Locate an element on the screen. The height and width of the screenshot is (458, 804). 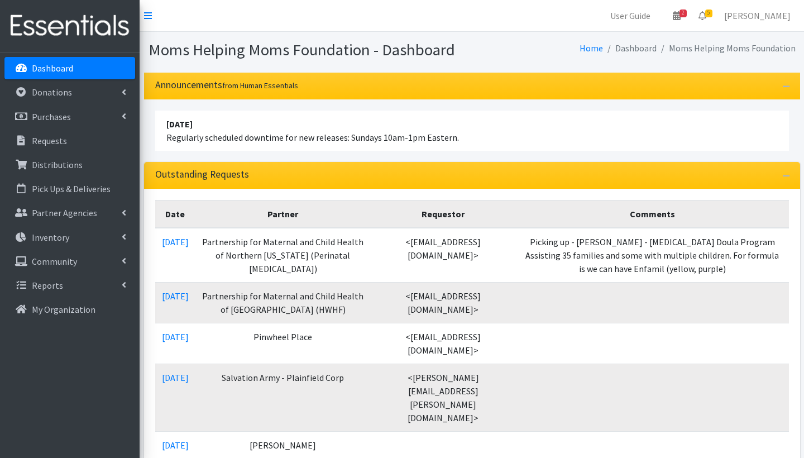
td: Pinwheel Place is located at coordinates (283, 343).